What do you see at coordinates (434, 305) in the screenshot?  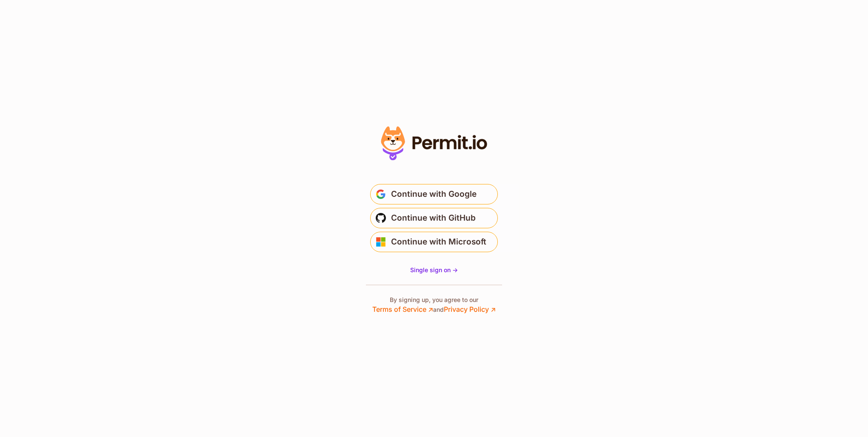 I see `p: By signing up, you agree to our and` at bounding box center [434, 305].